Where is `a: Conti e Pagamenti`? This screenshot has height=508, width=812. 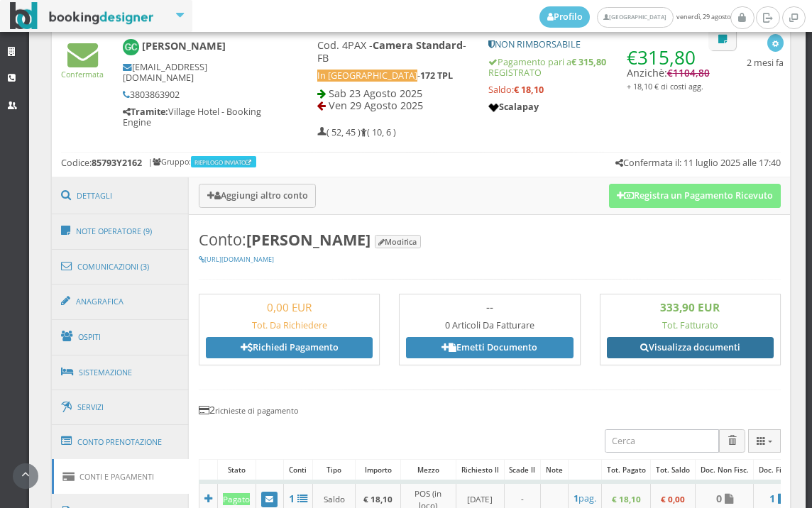
a: Conti e Pagamenti is located at coordinates (121, 477).